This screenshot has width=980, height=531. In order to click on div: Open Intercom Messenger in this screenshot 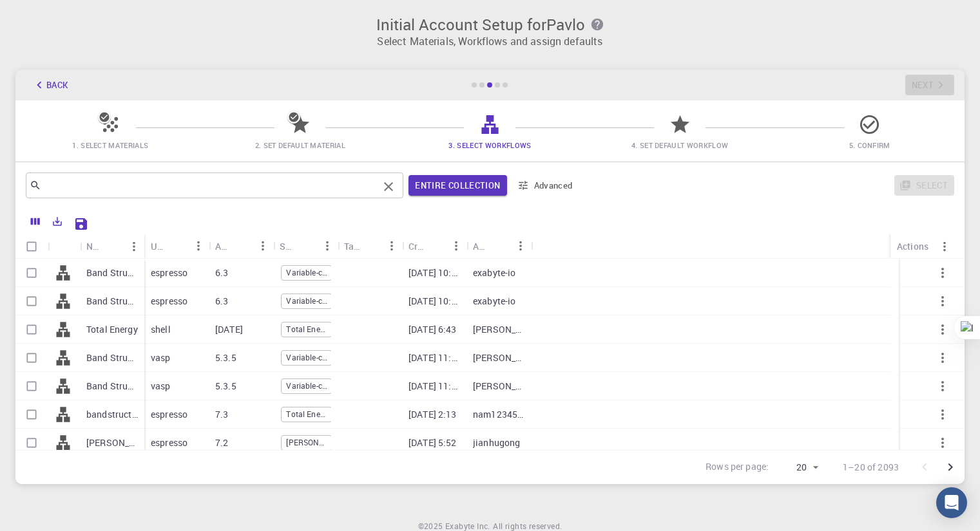, I will do `click(952, 503)`.